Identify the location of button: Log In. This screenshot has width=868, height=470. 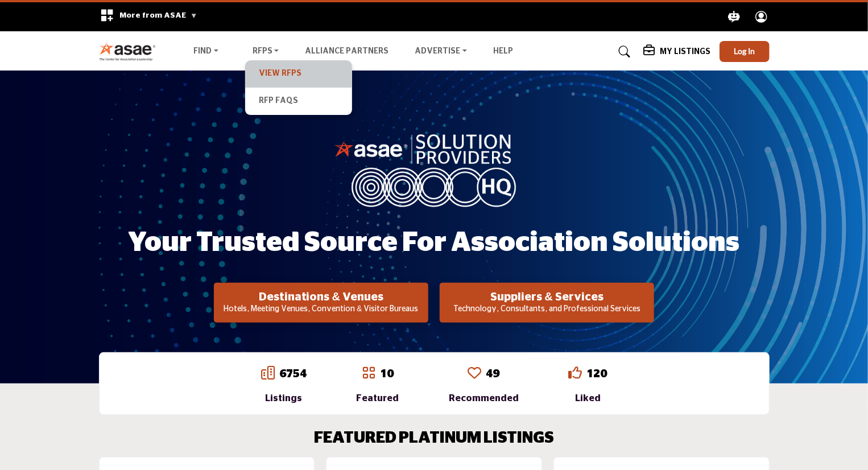
(745, 51).